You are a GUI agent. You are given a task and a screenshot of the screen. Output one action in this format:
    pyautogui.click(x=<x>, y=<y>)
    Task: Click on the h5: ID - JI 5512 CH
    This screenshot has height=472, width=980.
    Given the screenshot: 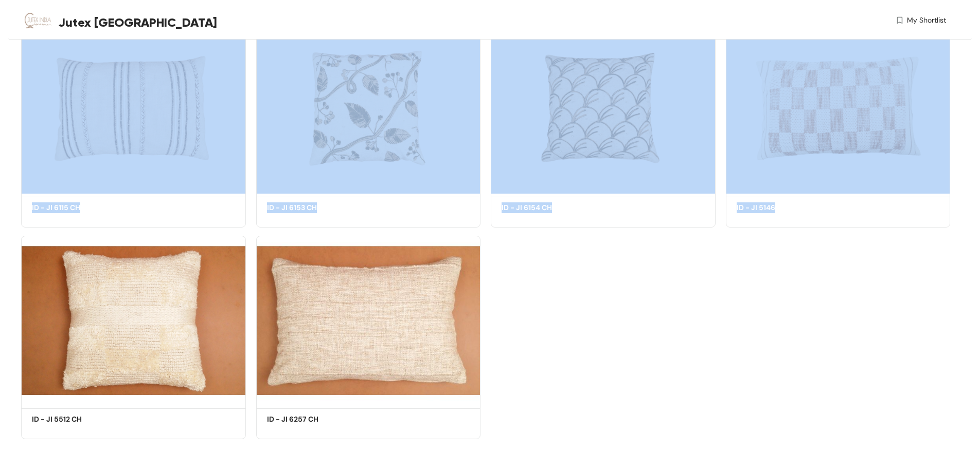 What is the action you would take?
    pyautogui.click(x=76, y=419)
    